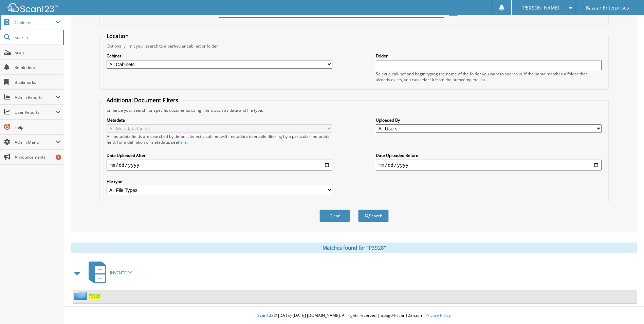 The height and width of the screenshot is (324, 644). Describe the element at coordinates (82, 295) in the screenshot. I see `img: folder2.png` at that location.